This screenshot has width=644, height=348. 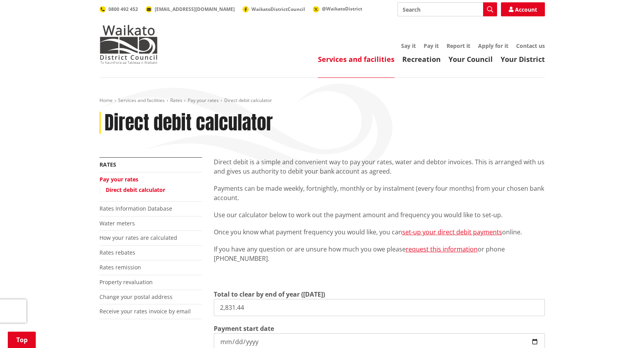 What do you see at coordinates (458, 46) in the screenshot?
I see `a: Report it` at bounding box center [458, 46].